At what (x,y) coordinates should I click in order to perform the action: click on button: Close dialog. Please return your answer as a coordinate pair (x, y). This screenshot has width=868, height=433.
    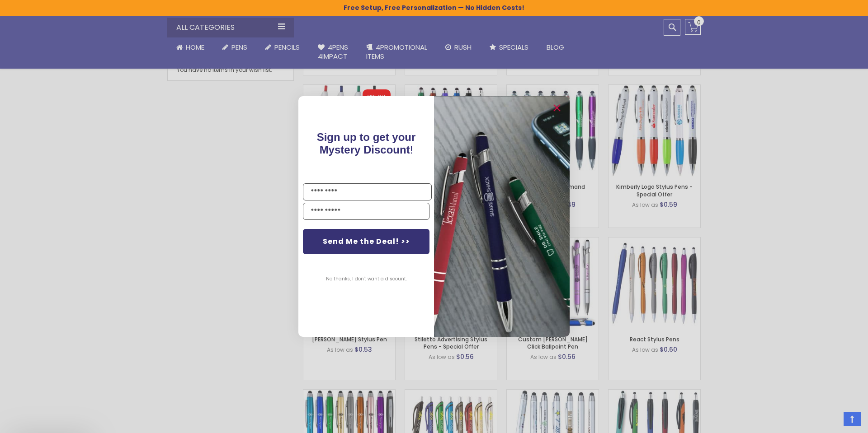
    Looking at the image, I should click on (557, 108).